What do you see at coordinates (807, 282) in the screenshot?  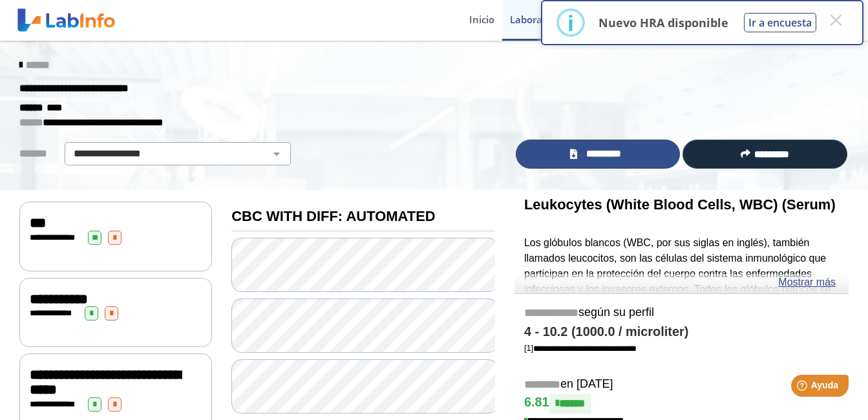 I see `a: Mostrar más` at bounding box center [807, 282].